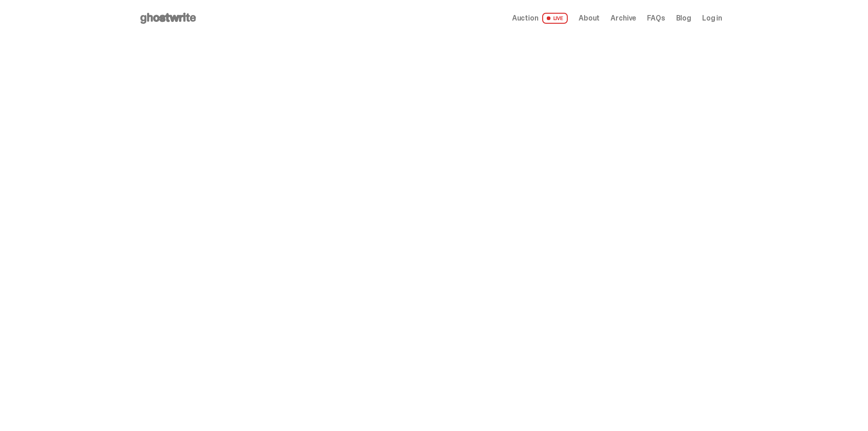  I want to click on span: About, so click(589, 18).